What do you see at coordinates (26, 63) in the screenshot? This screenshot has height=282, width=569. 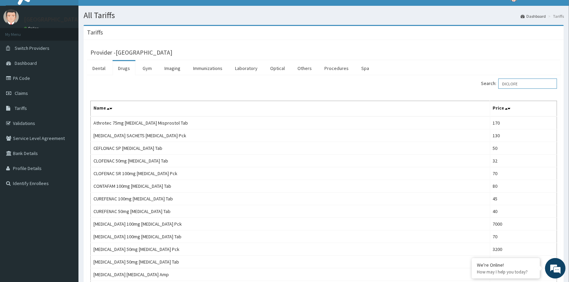 I see `span: Dashboard` at bounding box center [26, 63].